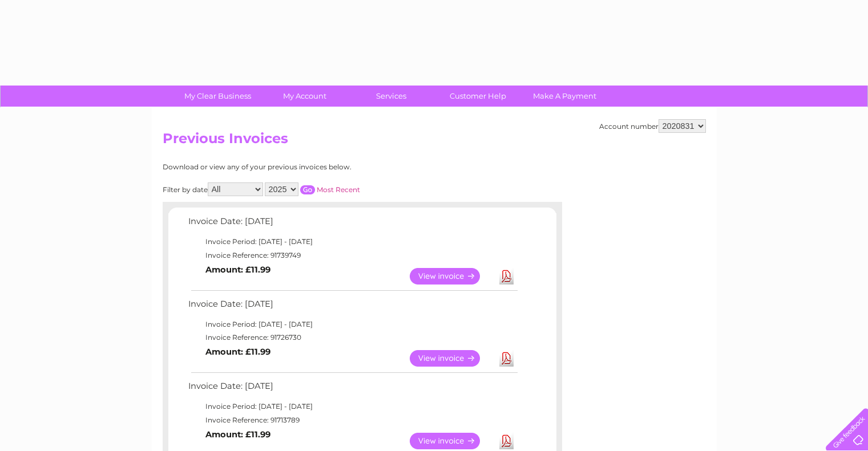 The width and height of the screenshot is (868, 451). What do you see at coordinates (312, 189) in the screenshot?
I see `div: Filter by date` at bounding box center [312, 189].